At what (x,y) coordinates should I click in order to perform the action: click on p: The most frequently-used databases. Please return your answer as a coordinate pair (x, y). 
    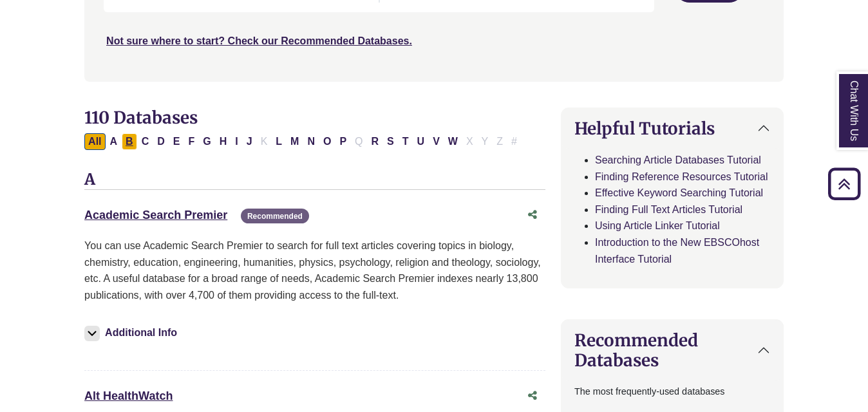
    Looking at the image, I should click on (672, 392).